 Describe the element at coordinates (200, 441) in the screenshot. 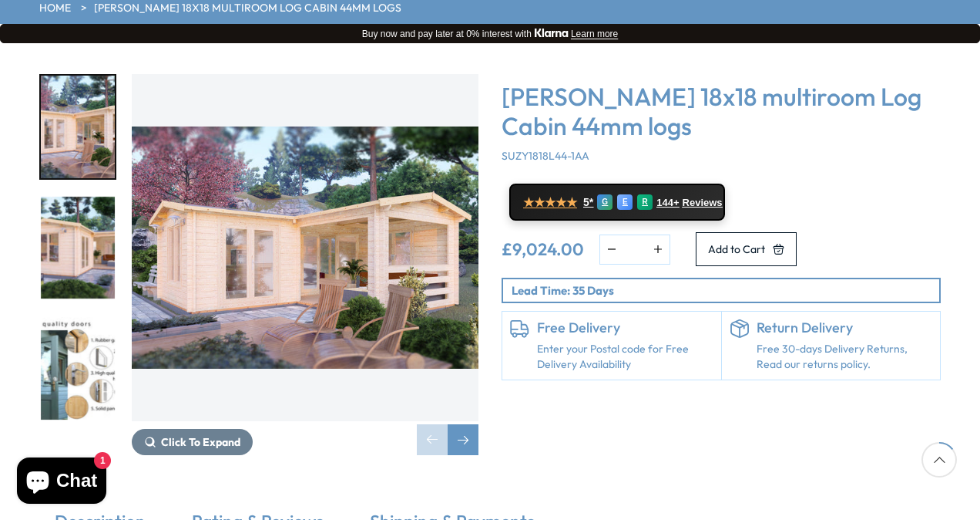

I see `span: Click To Expand` at that location.